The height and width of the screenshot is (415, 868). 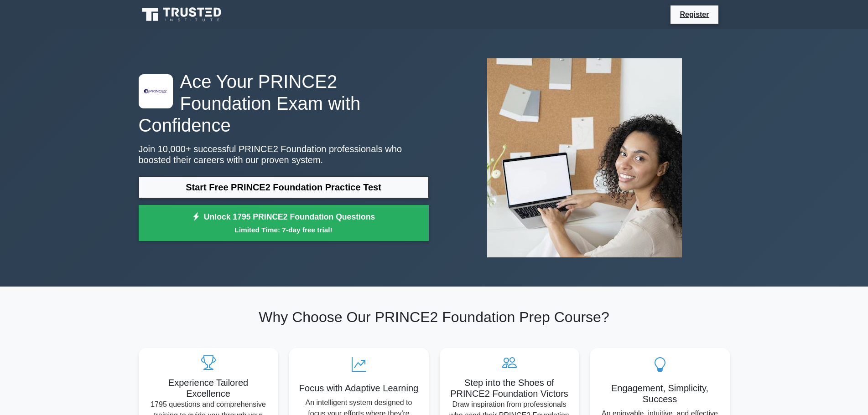 I want to click on h5: Focus with Adaptive Learning, so click(x=359, y=388).